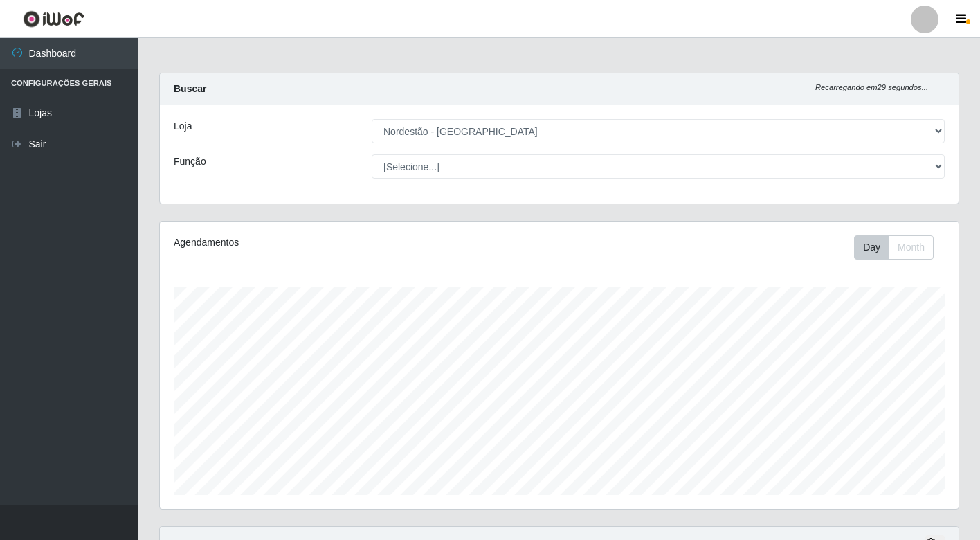 The width and height of the screenshot is (980, 540). I want to click on i: Recarregando em 29 segundos..., so click(871, 87).